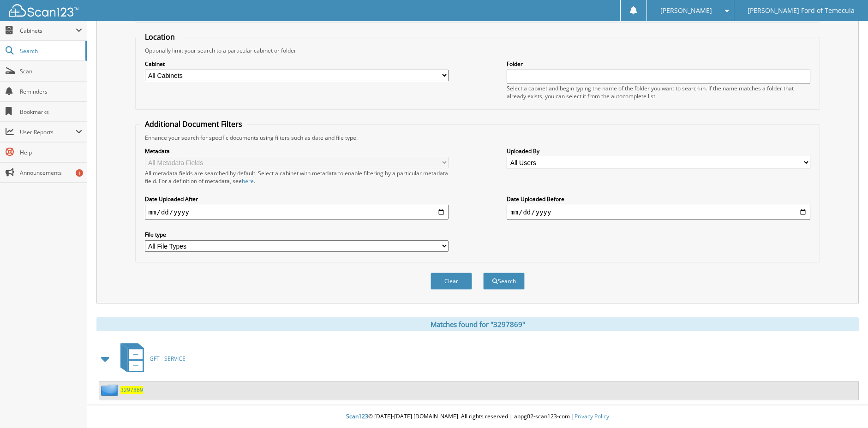 The image size is (868, 428). What do you see at coordinates (160, 37) in the screenshot?
I see `legend: Location` at bounding box center [160, 37].